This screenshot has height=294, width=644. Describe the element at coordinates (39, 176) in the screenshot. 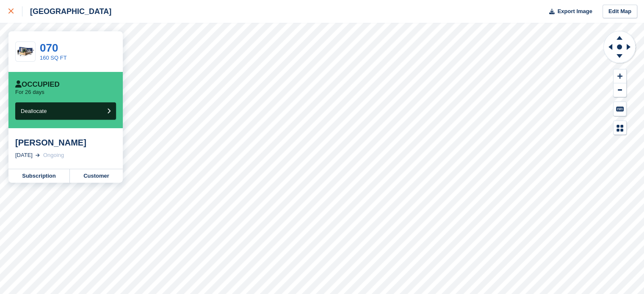

I see `a: Subscription` at that location.